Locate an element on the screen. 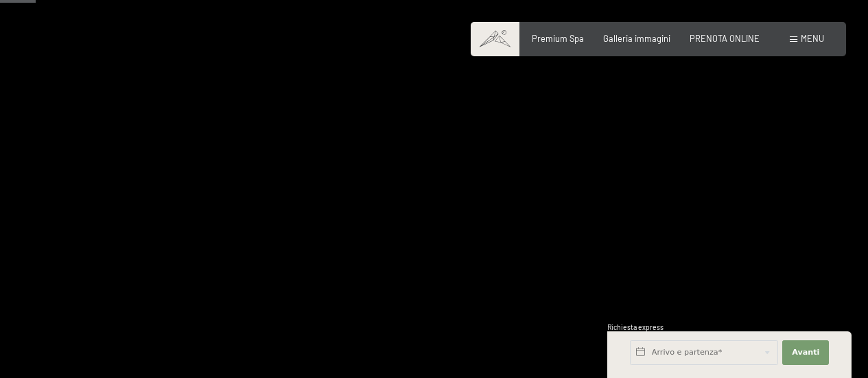  span: Avanti is located at coordinates (805, 353).